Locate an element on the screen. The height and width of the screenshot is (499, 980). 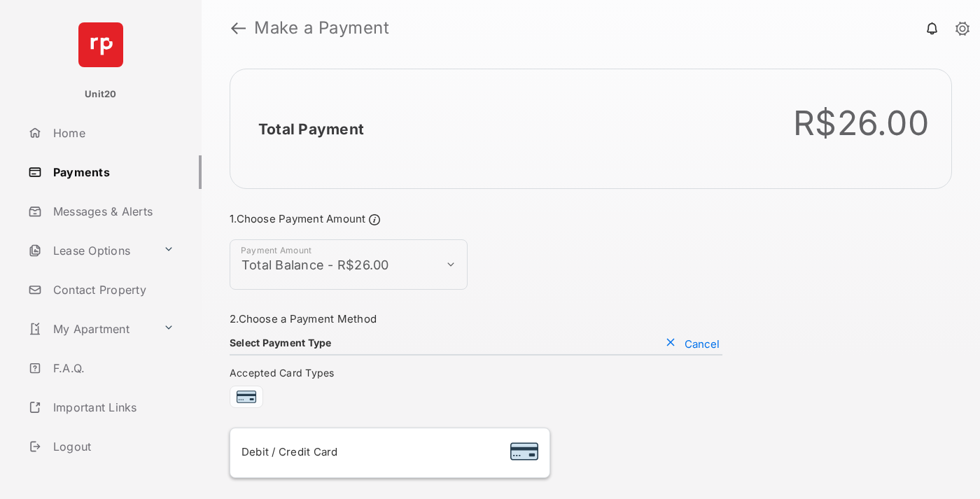
p: Unit20 is located at coordinates (101, 95).